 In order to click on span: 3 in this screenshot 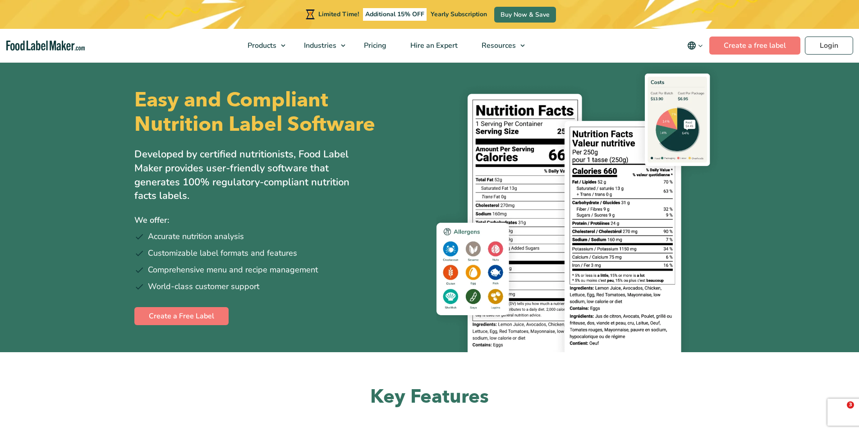, I will do `click(850, 405)`.